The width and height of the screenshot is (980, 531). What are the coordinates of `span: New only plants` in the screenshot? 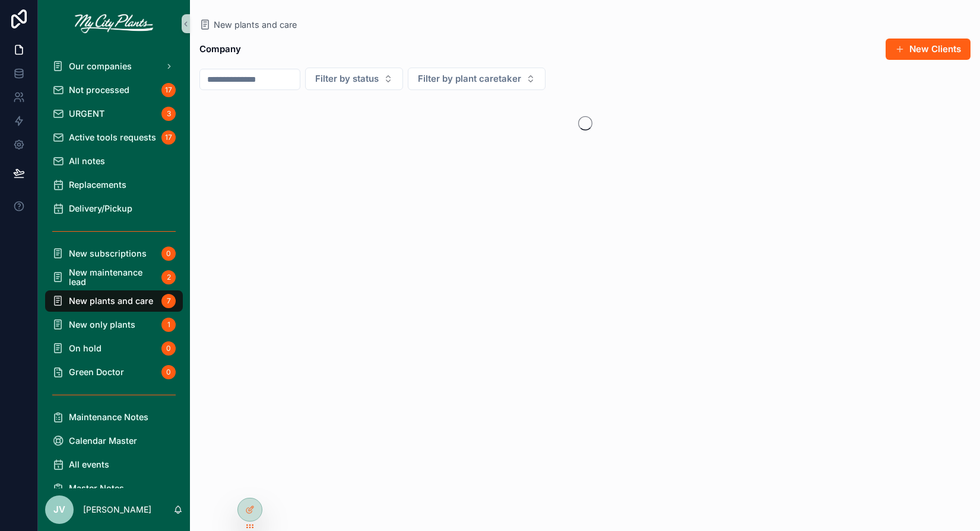 It's located at (102, 325).